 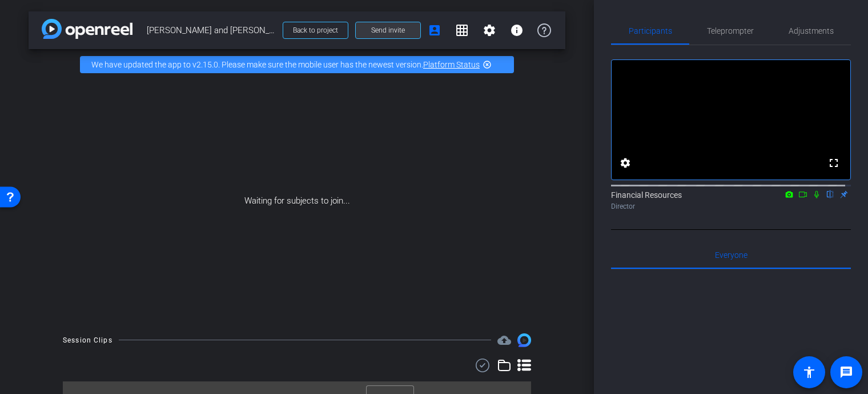 What do you see at coordinates (388, 31) in the screenshot?
I see `button: Send invite` at bounding box center [388, 31].